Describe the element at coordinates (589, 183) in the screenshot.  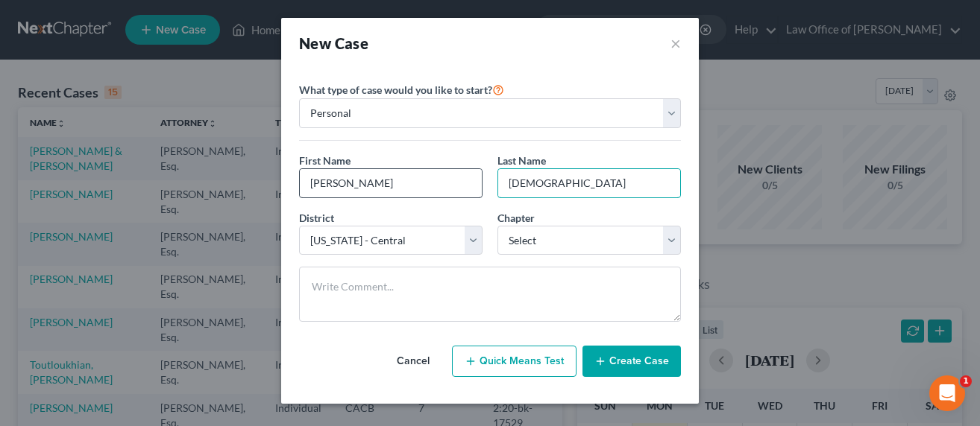
I see `input: Enter Last Name` at that location.